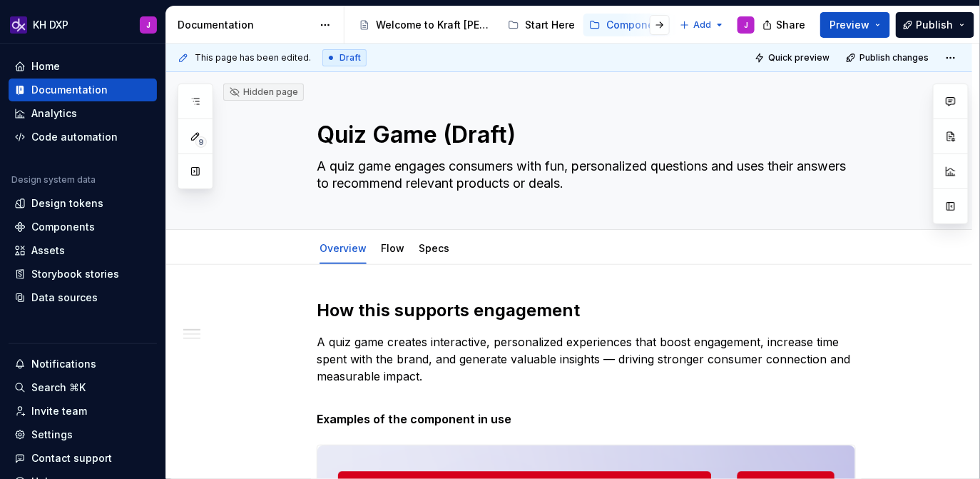 This screenshot has height=479, width=980. Describe the element at coordinates (798, 58) in the screenshot. I see `span: Quick preview` at that location.